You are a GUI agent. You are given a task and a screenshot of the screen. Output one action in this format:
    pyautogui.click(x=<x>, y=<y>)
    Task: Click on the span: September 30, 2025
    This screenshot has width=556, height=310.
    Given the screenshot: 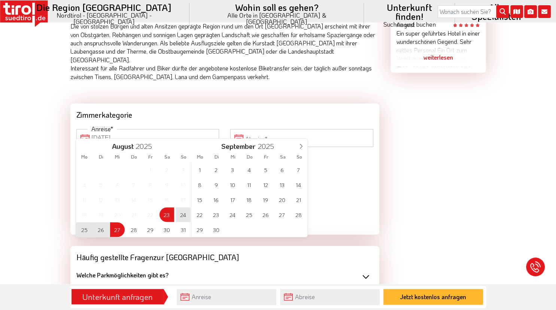 What is the action you would take?
    pyautogui.click(x=216, y=229)
    